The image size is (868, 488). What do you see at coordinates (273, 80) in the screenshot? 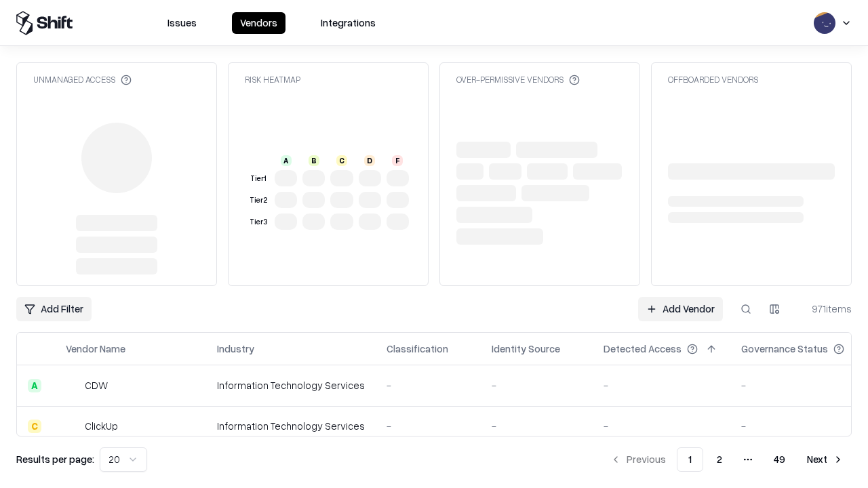
I see `div: Risk Heatmap` at bounding box center [273, 80].